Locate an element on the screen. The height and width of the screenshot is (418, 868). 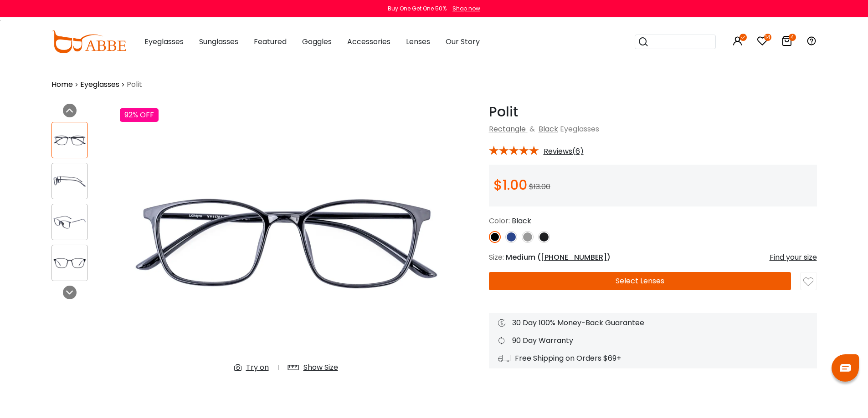
a: Black is located at coordinates (548, 129).